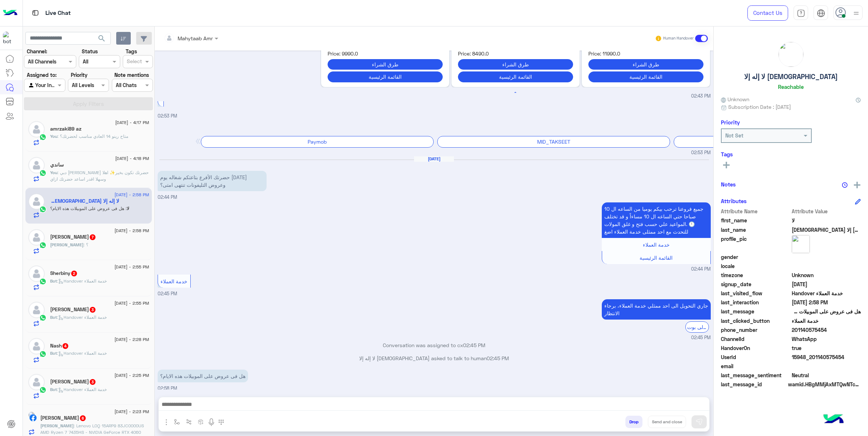  I want to click on p: 17/9/2025, 2:45 PM, so click(656, 310).